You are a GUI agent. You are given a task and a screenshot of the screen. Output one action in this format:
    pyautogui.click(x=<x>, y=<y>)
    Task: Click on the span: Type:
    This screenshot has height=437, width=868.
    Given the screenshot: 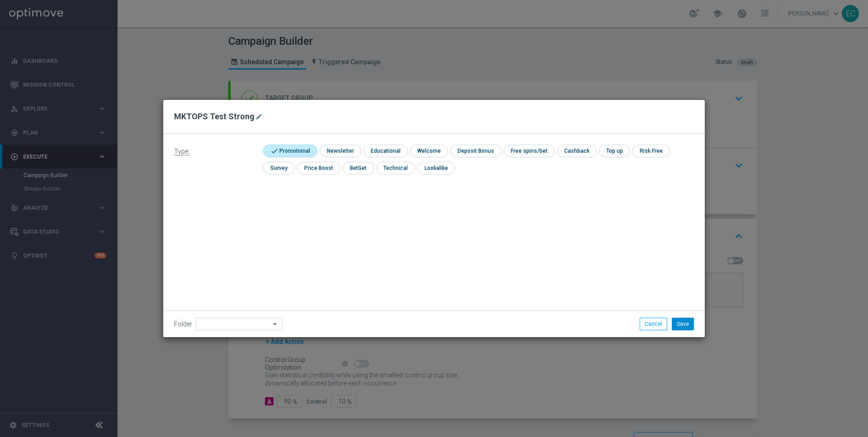 What is the action you would take?
    pyautogui.click(x=182, y=151)
    